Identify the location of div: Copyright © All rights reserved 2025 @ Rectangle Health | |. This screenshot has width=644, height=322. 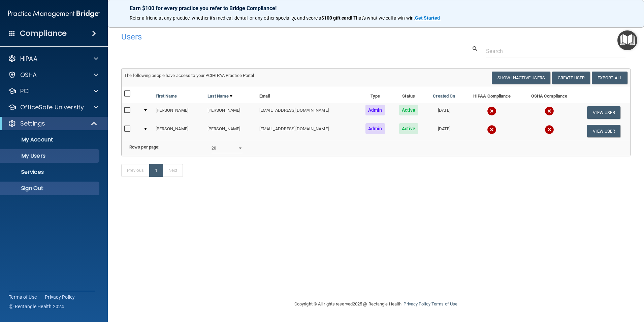
(376, 304).